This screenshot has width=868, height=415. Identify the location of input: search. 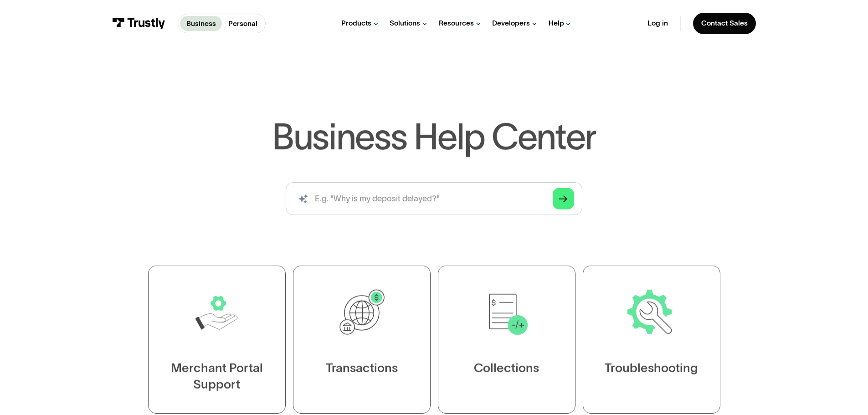
(434, 198).